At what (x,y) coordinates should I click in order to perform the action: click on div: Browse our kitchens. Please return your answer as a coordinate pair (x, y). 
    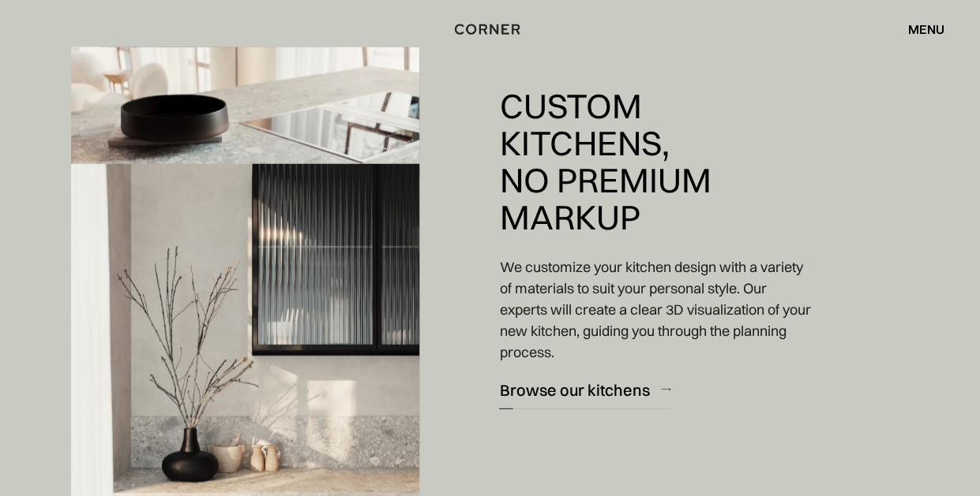
    Looking at the image, I should click on (574, 390).